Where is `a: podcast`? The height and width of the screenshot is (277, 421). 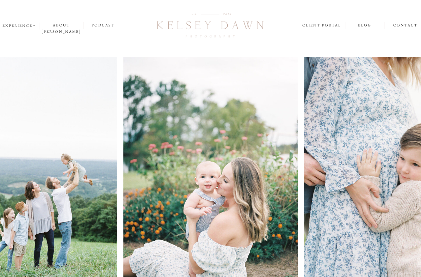 a: podcast is located at coordinates (103, 25).